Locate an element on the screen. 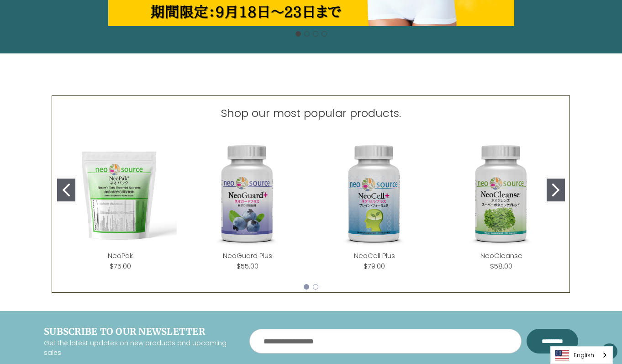 The height and width of the screenshot is (364, 622). a: NeoPak is located at coordinates (120, 255).